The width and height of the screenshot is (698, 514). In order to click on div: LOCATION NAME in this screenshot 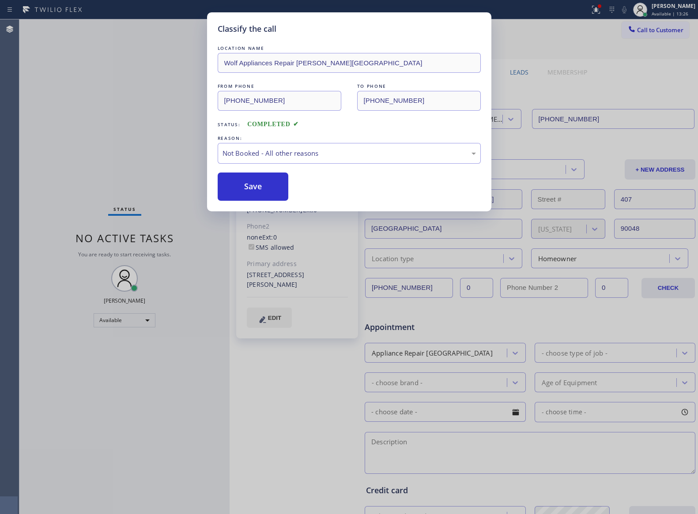, I will do `click(349, 48)`.